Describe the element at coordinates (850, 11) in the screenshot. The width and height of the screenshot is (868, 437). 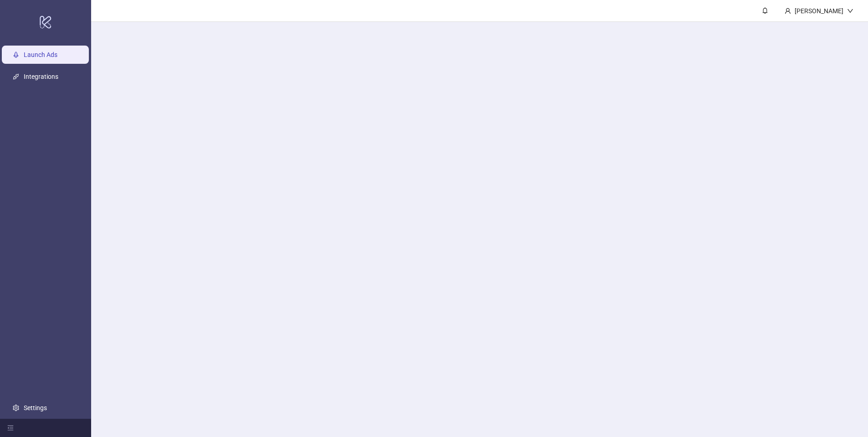
I see `span: down` at that location.